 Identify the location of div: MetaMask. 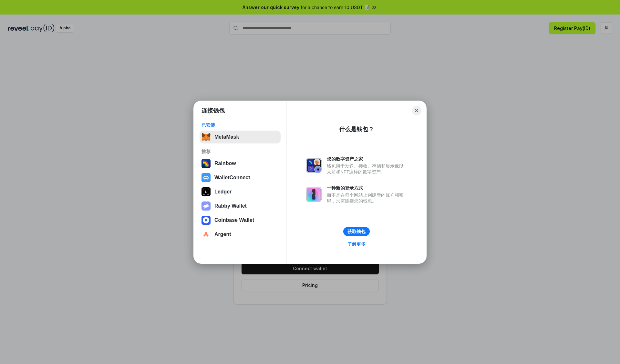
(227, 137).